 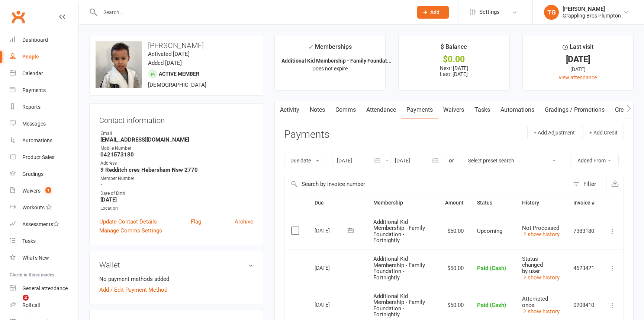 What do you see at coordinates (44, 305) in the screenshot?
I see `a: Roll call` at bounding box center [44, 305].